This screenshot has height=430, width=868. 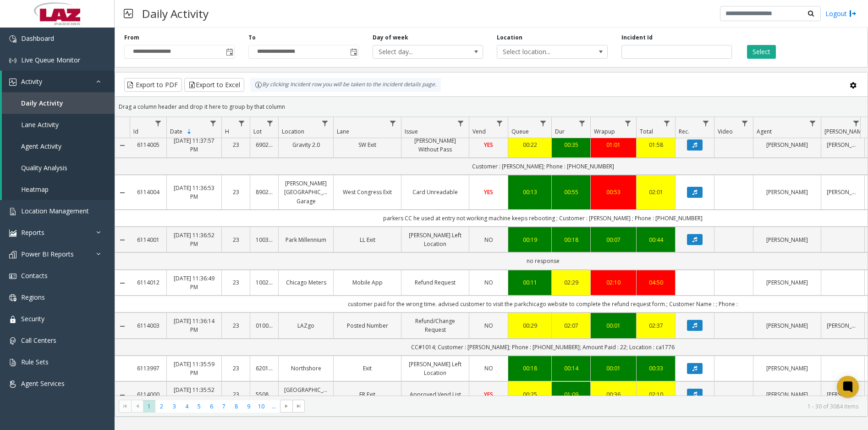 What do you see at coordinates (58, 168) in the screenshot?
I see `a: Quality Analysis` at bounding box center [58, 168].